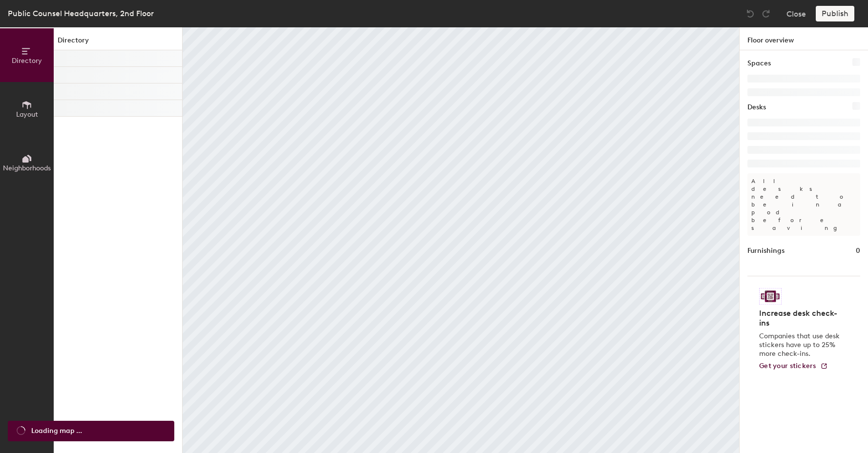  What do you see at coordinates (787, 366) in the screenshot?
I see `span: Get your stickers` at bounding box center [787, 366].